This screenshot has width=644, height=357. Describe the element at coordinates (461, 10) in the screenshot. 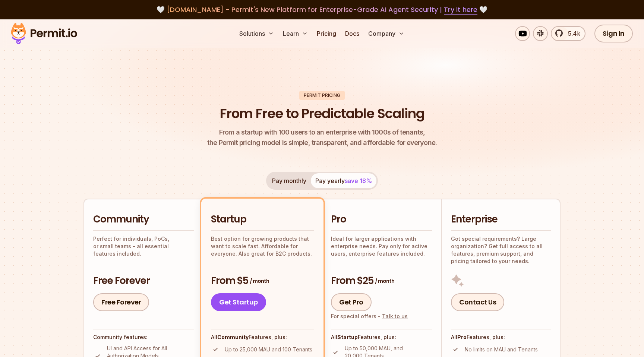

I see `a: Try it here` at that location.